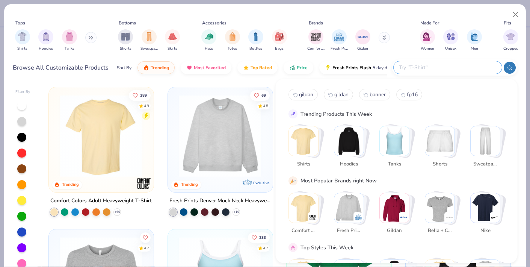 The image size is (530, 267). What do you see at coordinates (306, 148) in the screenshot?
I see `button: Stack Card Button Shirts` at bounding box center [306, 148].